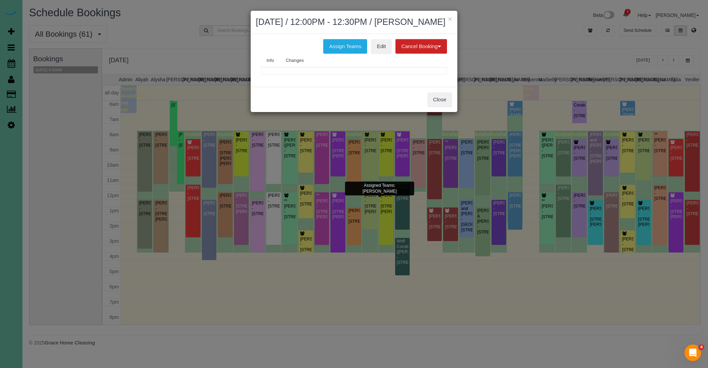 Image resolution: width=708 pixels, height=368 pixels. What do you see at coordinates (270, 60) in the screenshot?
I see `span: Info` at bounding box center [270, 60].